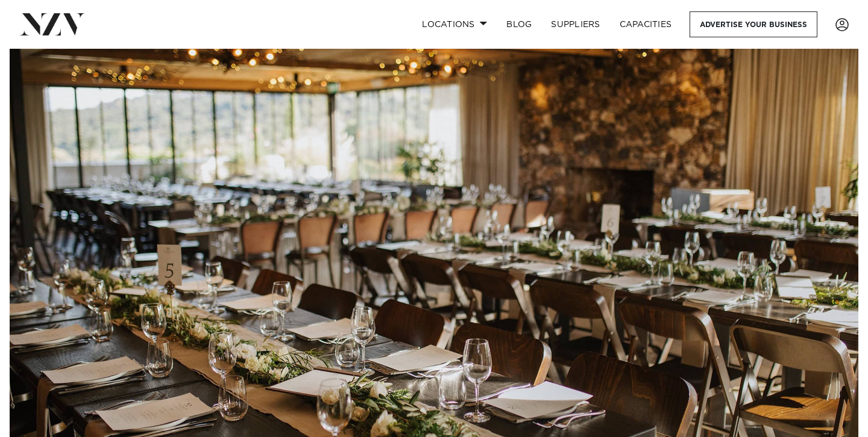  Describe the element at coordinates (575, 24) in the screenshot. I see `a: SUPPLIERS` at that location.